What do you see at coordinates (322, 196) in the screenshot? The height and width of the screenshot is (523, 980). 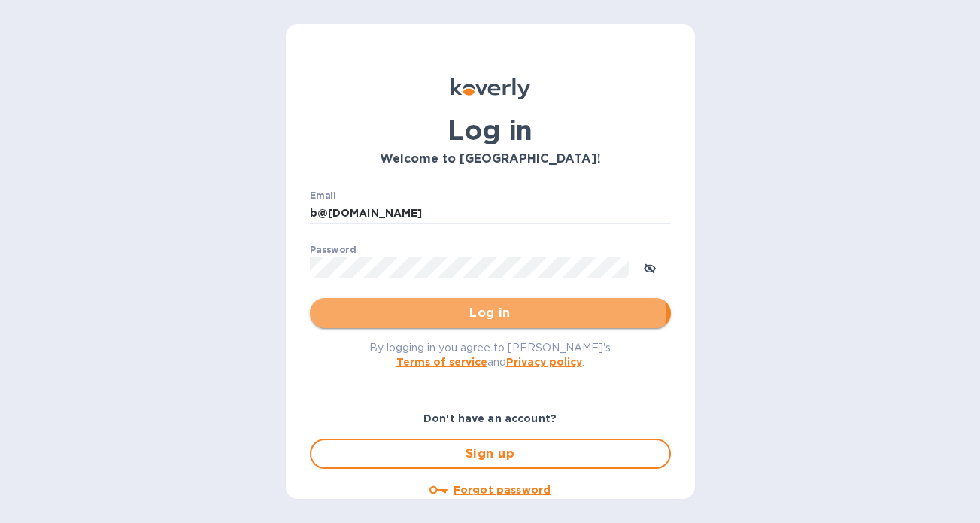 I see `label: Email` at bounding box center [322, 196].